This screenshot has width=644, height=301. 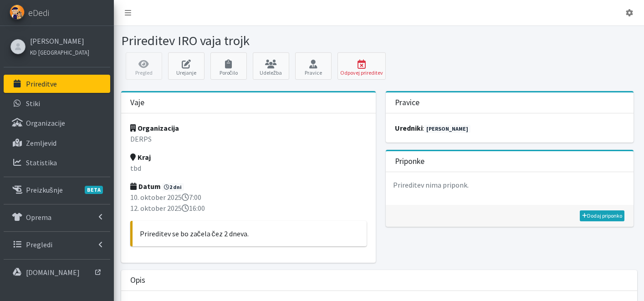 I want to click on p: DERPS, so click(x=248, y=139).